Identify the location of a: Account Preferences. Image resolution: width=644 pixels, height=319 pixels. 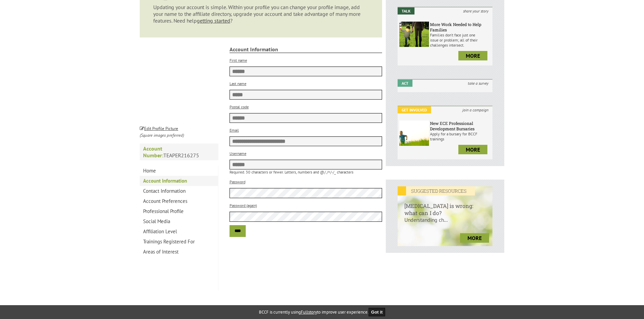
(179, 201).